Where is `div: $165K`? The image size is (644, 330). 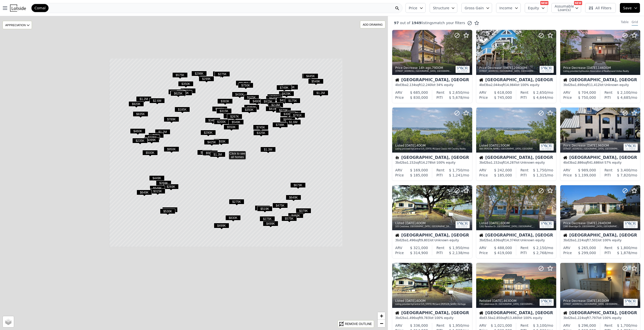
div: $165K is located at coordinates (185, 94).